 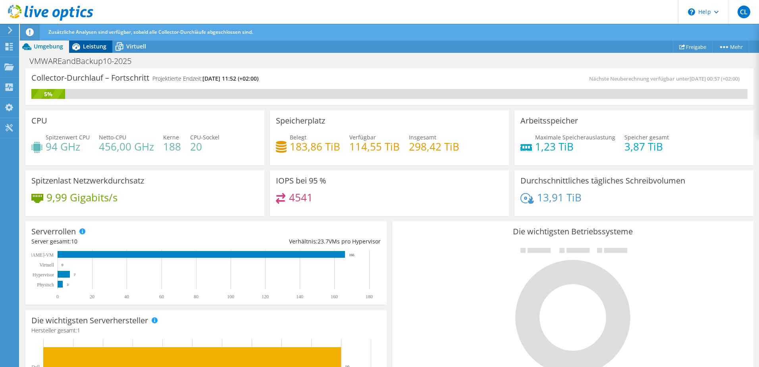 What do you see at coordinates (646, 137) in the screenshot?
I see `span: Speicher gesamt` at bounding box center [646, 137].